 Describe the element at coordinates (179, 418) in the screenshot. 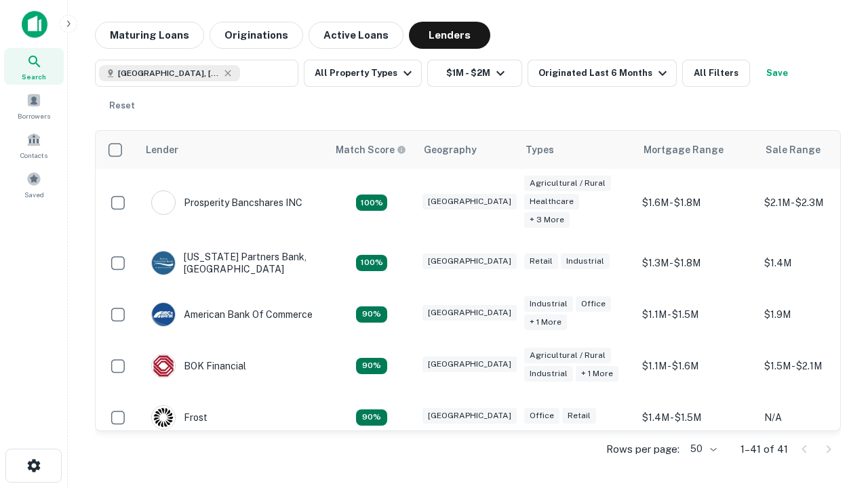

I see `div: Frost` at that location.